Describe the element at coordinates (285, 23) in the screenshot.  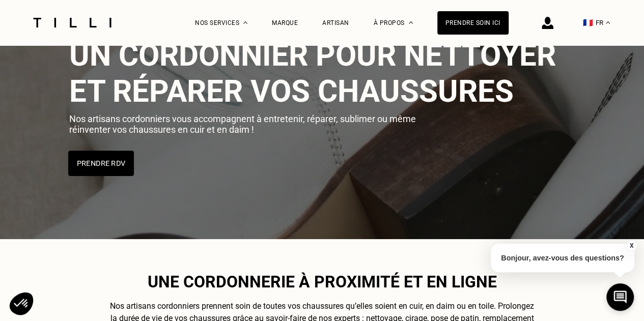
I see `div: Marque` at that location.